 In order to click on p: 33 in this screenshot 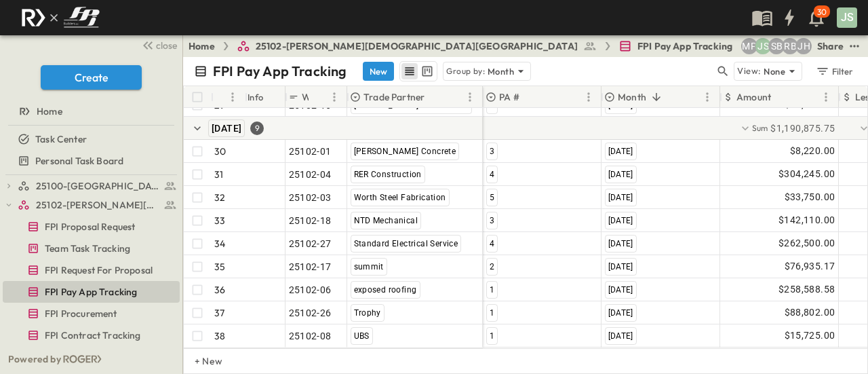, I will do `click(220, 221)`.